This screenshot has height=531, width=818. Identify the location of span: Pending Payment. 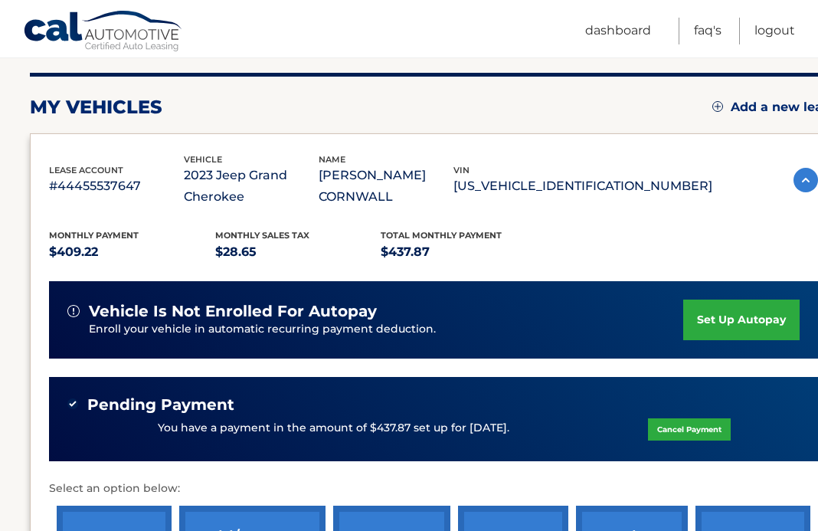
(161, 404).